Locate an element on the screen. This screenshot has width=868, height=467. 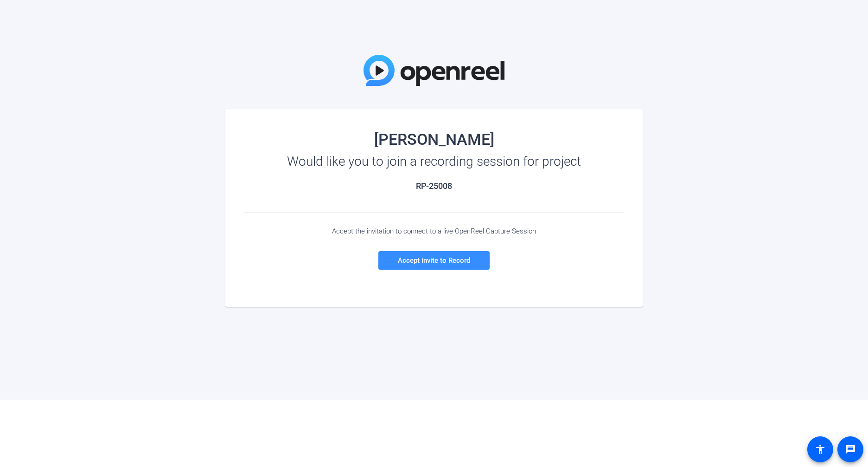
mat-icon: message is located at coordinates (850, 449).